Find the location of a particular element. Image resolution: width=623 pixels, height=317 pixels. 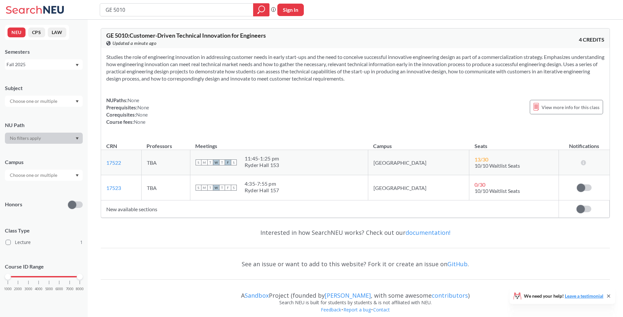

div: Fall 2025 is located at coordinates (41, 64).